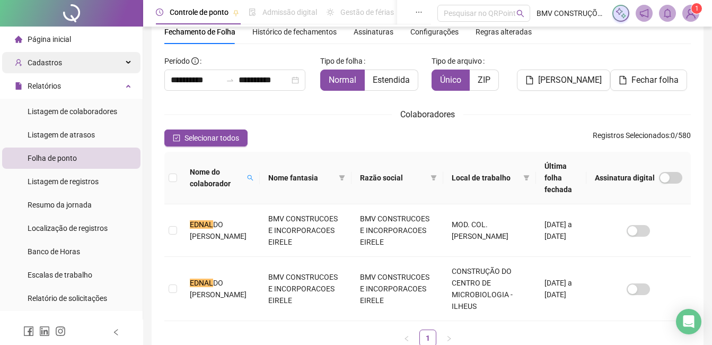 This screenshot has height=345, width=712. I want to click on span: Relatório de solicitações, so click(67, 298).